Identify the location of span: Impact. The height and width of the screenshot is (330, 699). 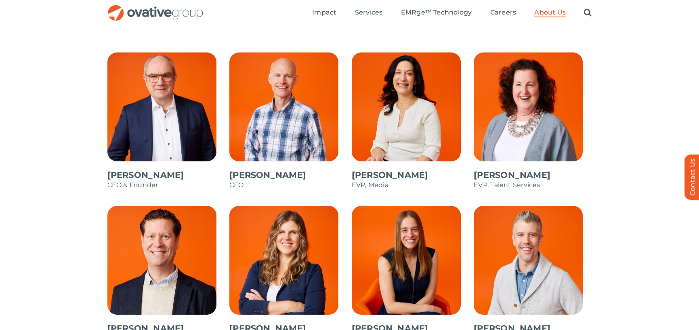
(324, 13).